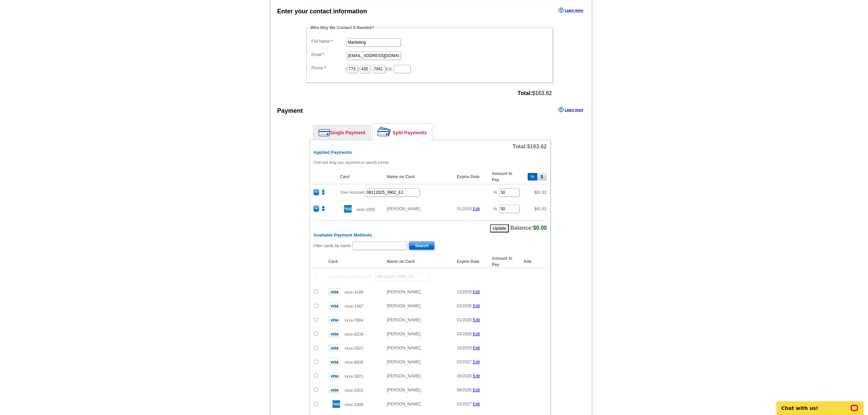 Image resolution: width=868 pixels, height=415 pixels. Describe the element at coordinates (464, 348) in the screenshot. I see `span: 10/2029` at that location.